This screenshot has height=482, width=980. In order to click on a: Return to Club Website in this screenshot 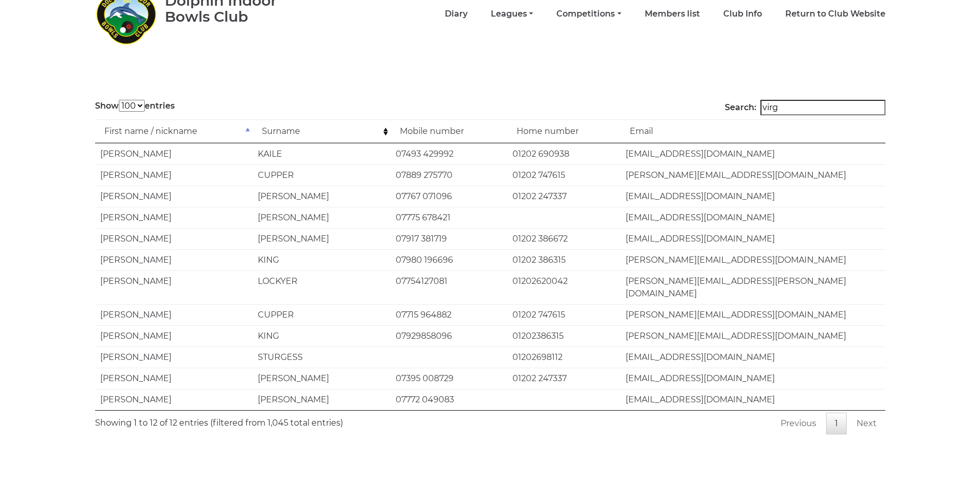, I will do `click(835, 14)`.